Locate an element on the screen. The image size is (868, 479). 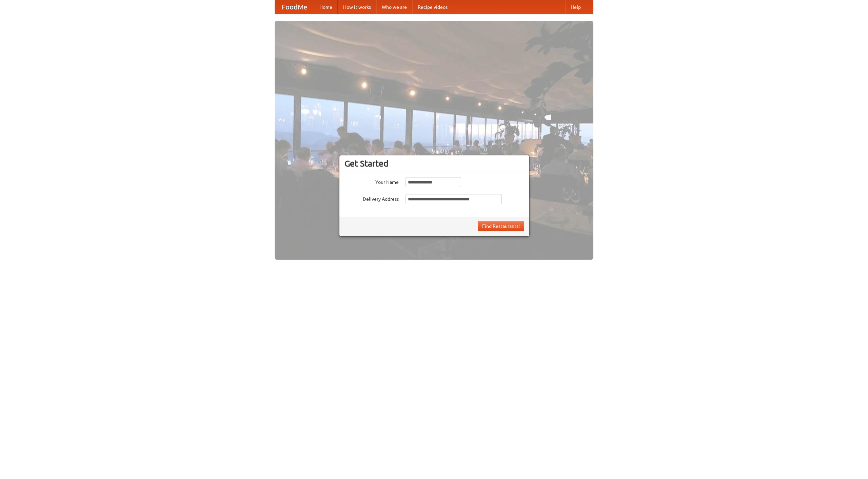
a: Home is located at coordinates (326, 7).